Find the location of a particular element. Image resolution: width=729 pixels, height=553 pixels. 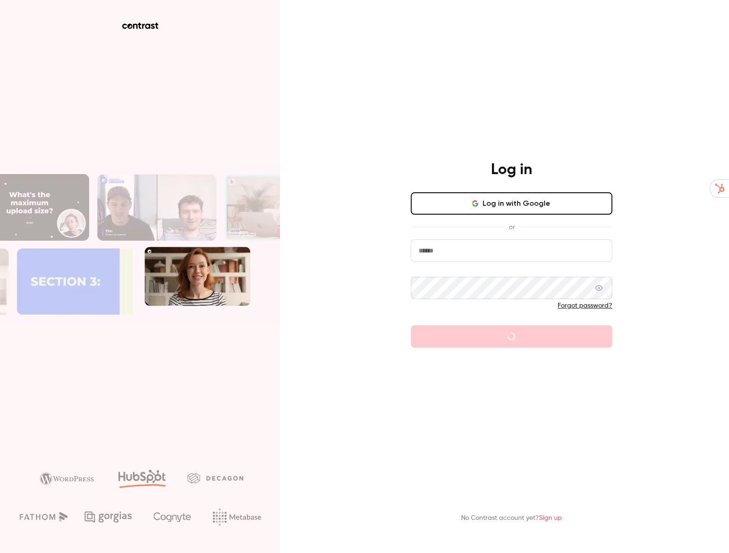

span: or is located at coordinates (511, 227).